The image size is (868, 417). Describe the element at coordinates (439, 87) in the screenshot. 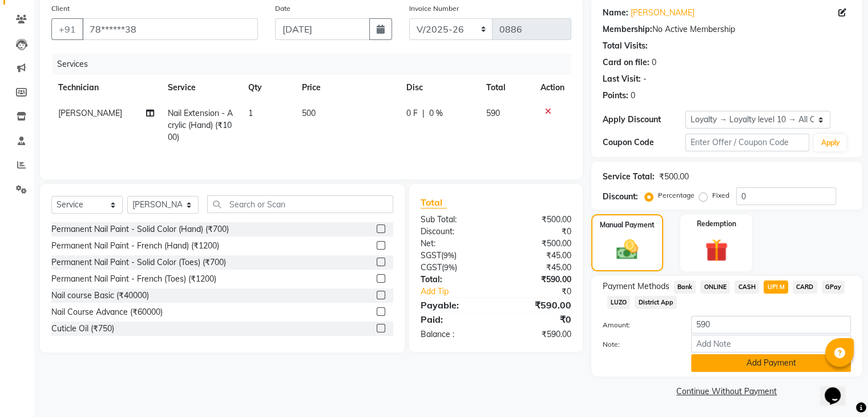

I see `th: Disc` at that location.